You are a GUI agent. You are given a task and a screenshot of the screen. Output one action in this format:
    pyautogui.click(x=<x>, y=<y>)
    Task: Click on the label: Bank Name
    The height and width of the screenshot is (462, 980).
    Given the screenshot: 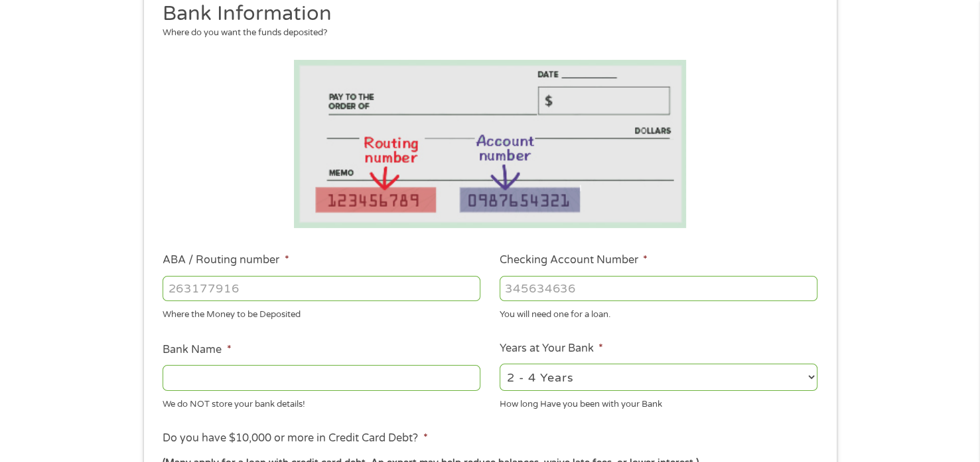 What is the action you would take?
    pyautogui.click(x=196, y=349)
    